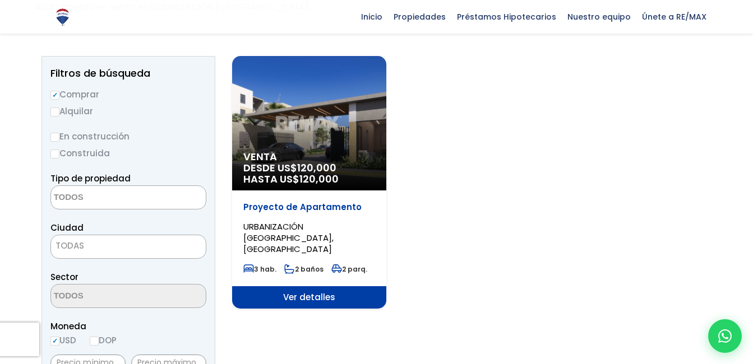 Image resolution: width=753 pixels, height=364 pixels. What do you see at coordinates (128, 136) in the screenshot?
I see `label: En construcción` at bounding box center [128, 136].